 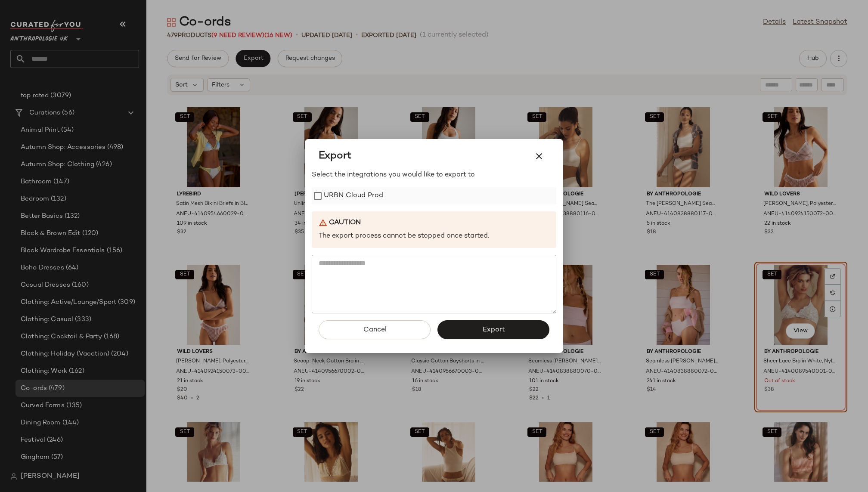 What do you see at coordinates (434, 175) in the screenshot?
I see `p: Select the integrations you would like to export to` at bounding box center [434, 175].